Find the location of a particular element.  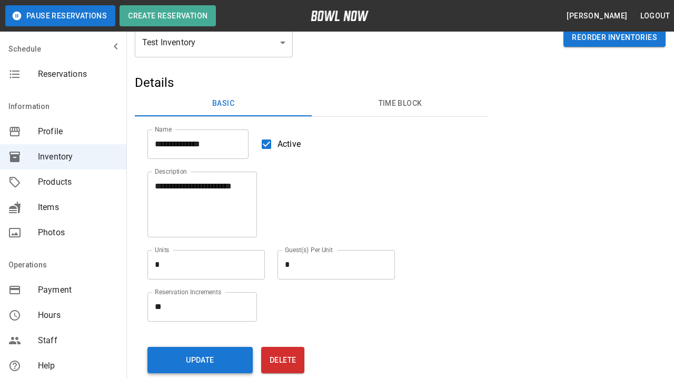

img: logo is located at coordinates (340, 16).